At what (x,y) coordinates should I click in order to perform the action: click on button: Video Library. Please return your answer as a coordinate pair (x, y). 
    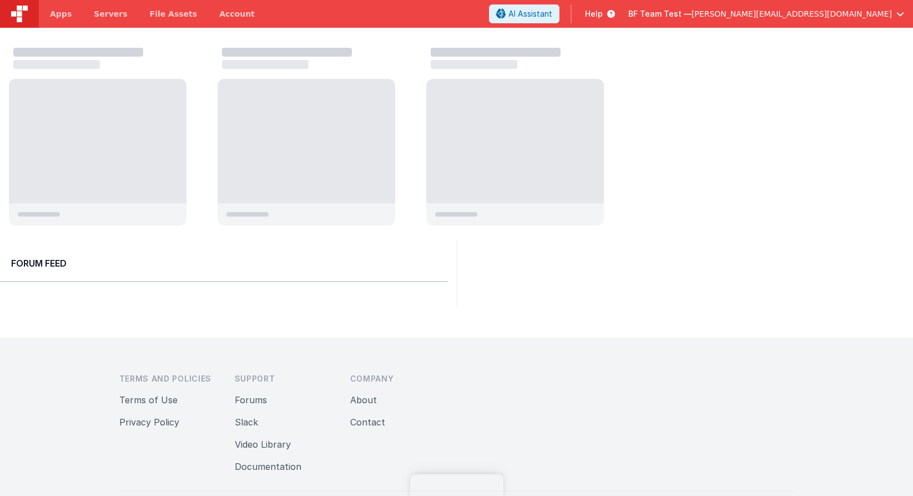
    Looking at the image, I should click on (263, 444).